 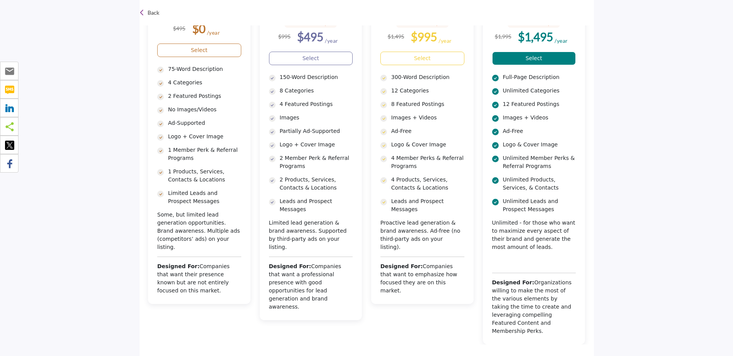 What do you see at coordinates (428, 91) in the screenshot?
I see `p: 12 Categories` at bounding box center [428, 91].